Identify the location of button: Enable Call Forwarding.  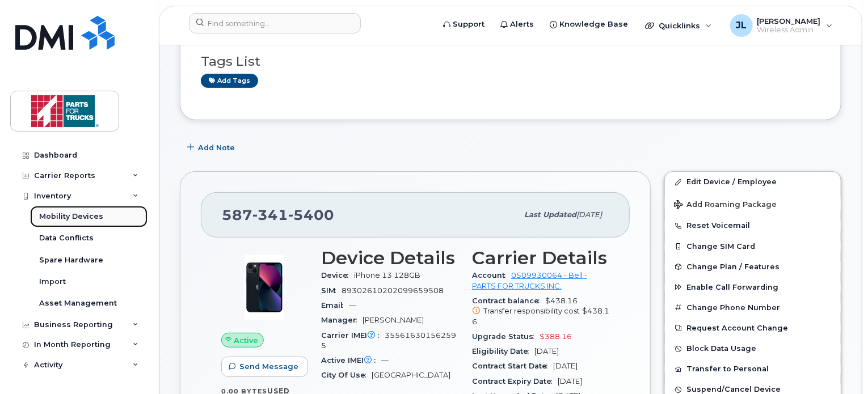
(753, 287).